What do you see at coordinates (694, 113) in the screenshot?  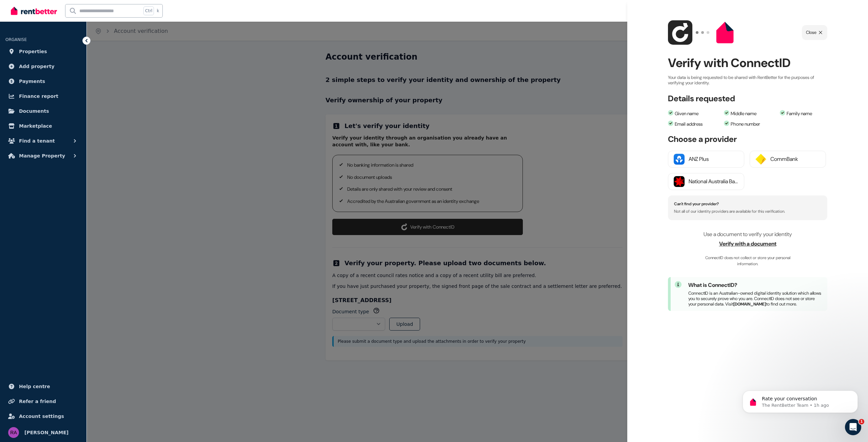 I see `li: Given name` at bounding box center [694, 113].